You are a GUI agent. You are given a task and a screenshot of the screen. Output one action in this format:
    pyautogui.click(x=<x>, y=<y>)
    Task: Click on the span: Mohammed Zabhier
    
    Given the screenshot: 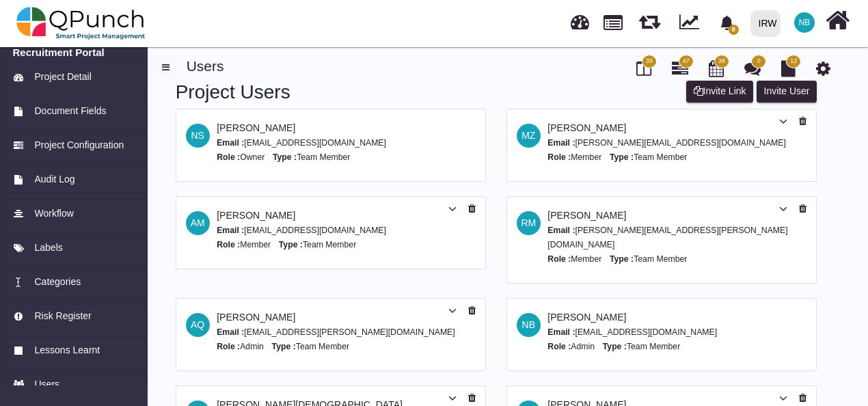 What is the action you would take?
    pyautogui.click(x=528, y=135)
    